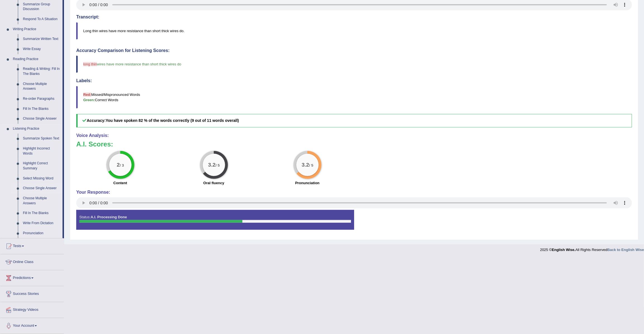  Describe the element at coordinates (41, 99) in the screenshot. I see `a: Re-order Paragraphs` at that location.